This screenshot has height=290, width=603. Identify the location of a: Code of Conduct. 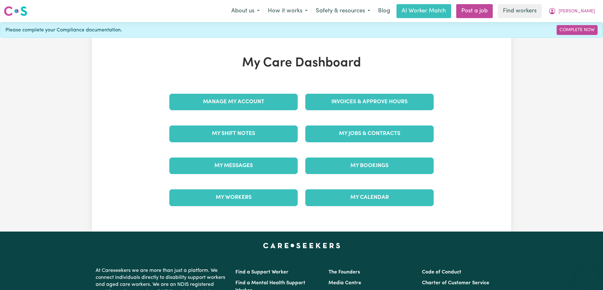
(442, 272).